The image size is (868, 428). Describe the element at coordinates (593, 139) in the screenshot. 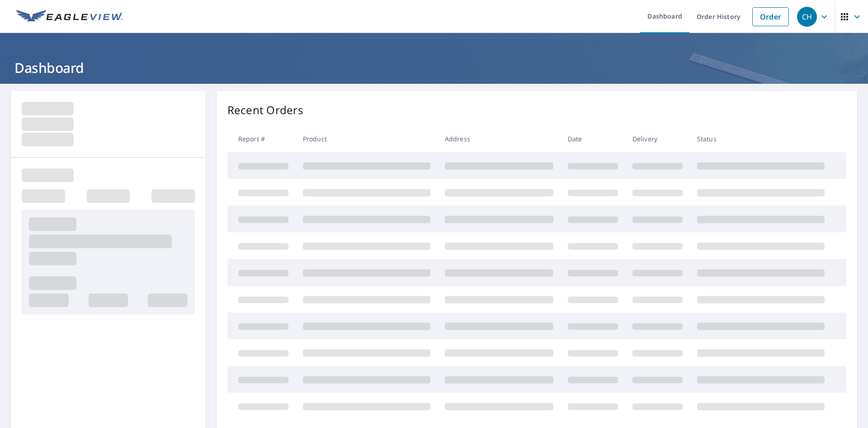

I see `th: Date` at that location.